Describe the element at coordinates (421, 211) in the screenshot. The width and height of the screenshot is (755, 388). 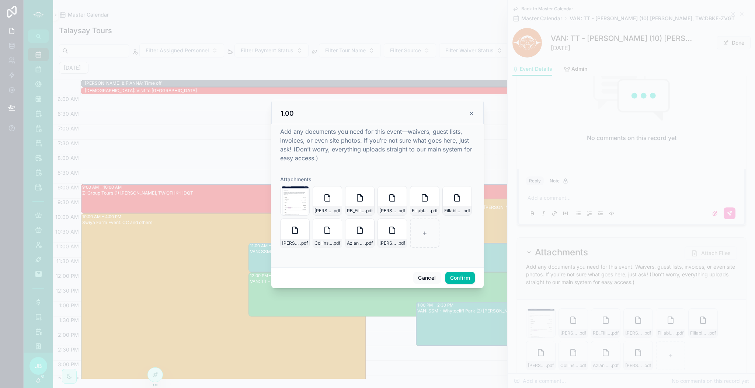
I see `span: Fillable-Waiver&InformedConsent-Adult-2025 2` at that location.